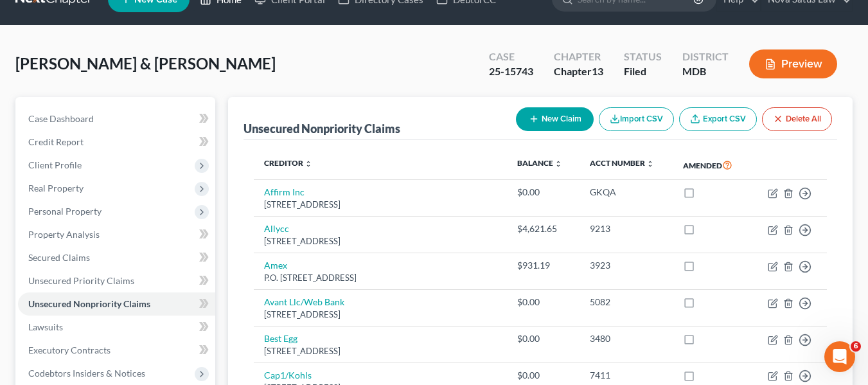  What do you see at coordinates (288, 375) in the screenshot?
I see `a: Cap1/Kohls` at bounding box center [288, 375].